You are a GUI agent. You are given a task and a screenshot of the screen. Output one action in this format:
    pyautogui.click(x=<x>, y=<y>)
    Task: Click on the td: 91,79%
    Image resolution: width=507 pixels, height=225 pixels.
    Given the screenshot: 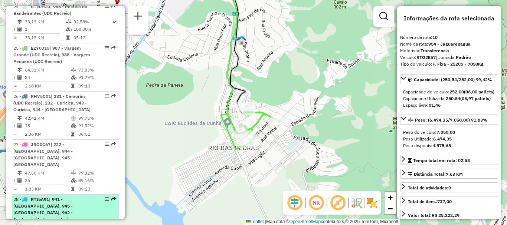 What is the action you would take?
    pyautogui.click(x=97, y=78)
    